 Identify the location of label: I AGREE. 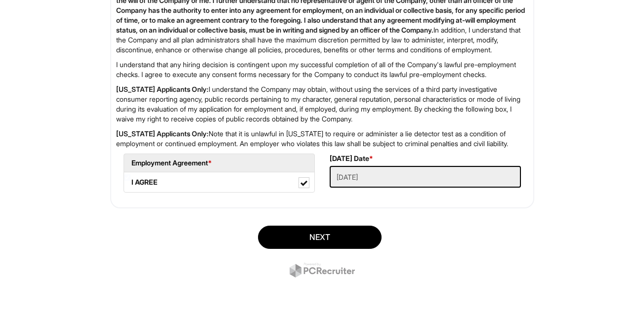
(219, 182).